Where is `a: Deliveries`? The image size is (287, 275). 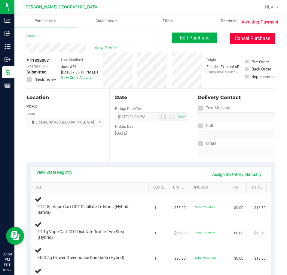
a: Deliveries is located at coordinates (229, 21).